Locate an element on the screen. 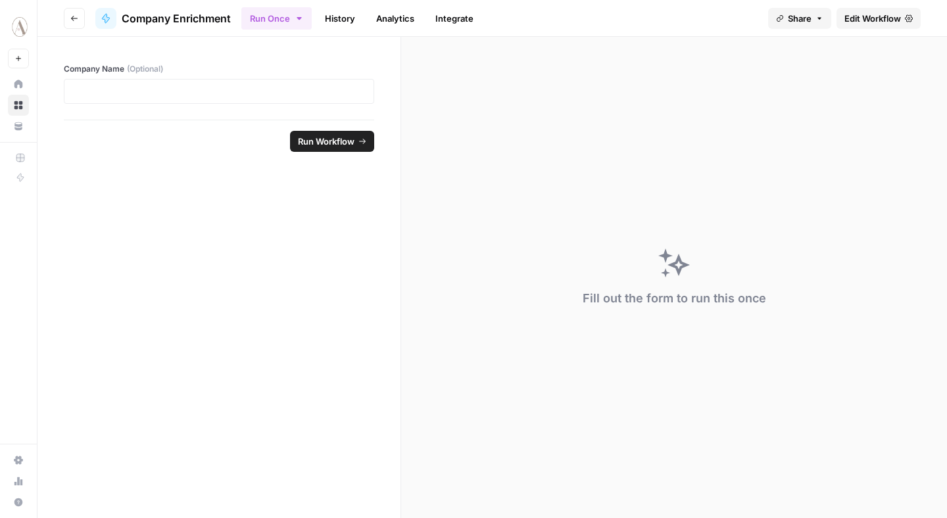  button: Share is located at coordinates (800, 18).